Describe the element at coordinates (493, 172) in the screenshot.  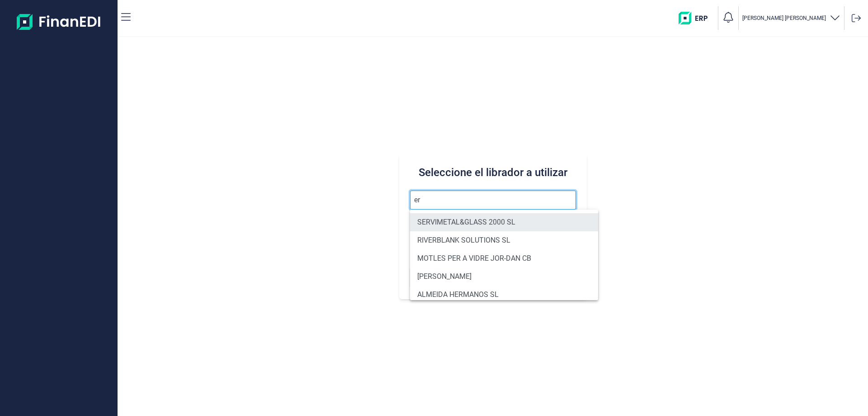
I see `h3: Seleccione el librador a utilizar` at that location.